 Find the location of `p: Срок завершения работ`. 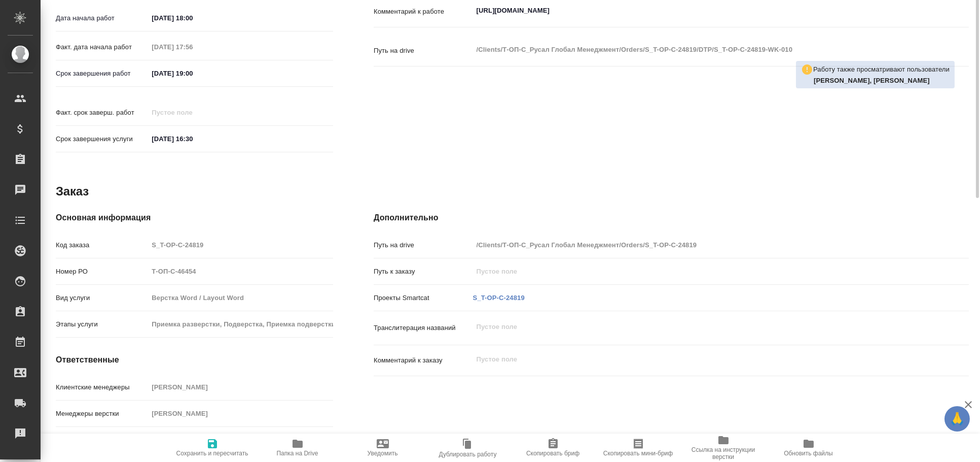

p: Срок завершения работ is located at coordinates (102, 74).